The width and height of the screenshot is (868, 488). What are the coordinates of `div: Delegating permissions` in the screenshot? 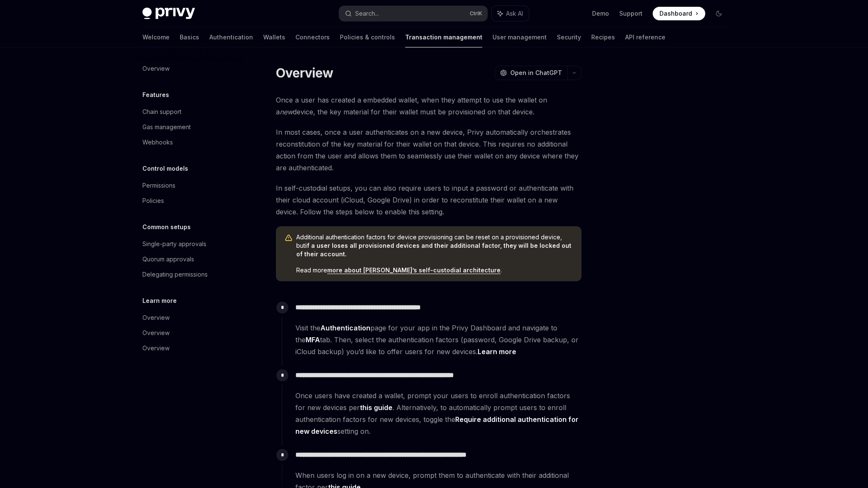 It's located at (175, 275).